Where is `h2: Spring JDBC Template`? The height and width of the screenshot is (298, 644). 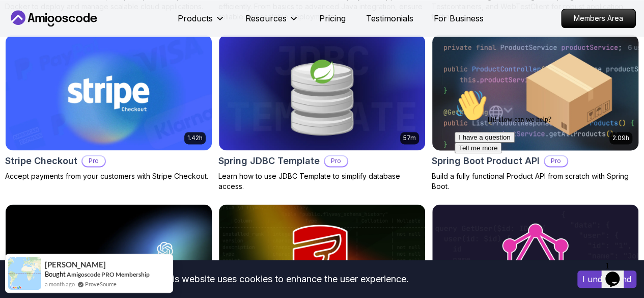 h2: Spring JDBC Template is located at coordinates (269, 161).